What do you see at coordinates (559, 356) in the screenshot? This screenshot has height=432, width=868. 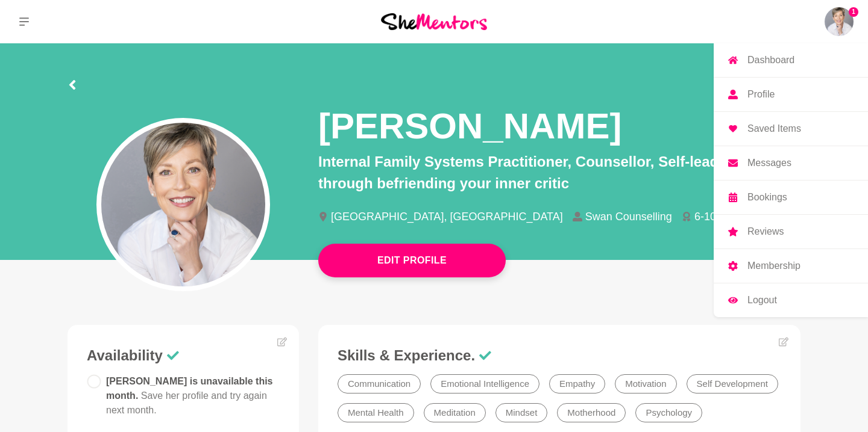 I see `h3: Skills & Experience.` at bounding box center [559, 356].